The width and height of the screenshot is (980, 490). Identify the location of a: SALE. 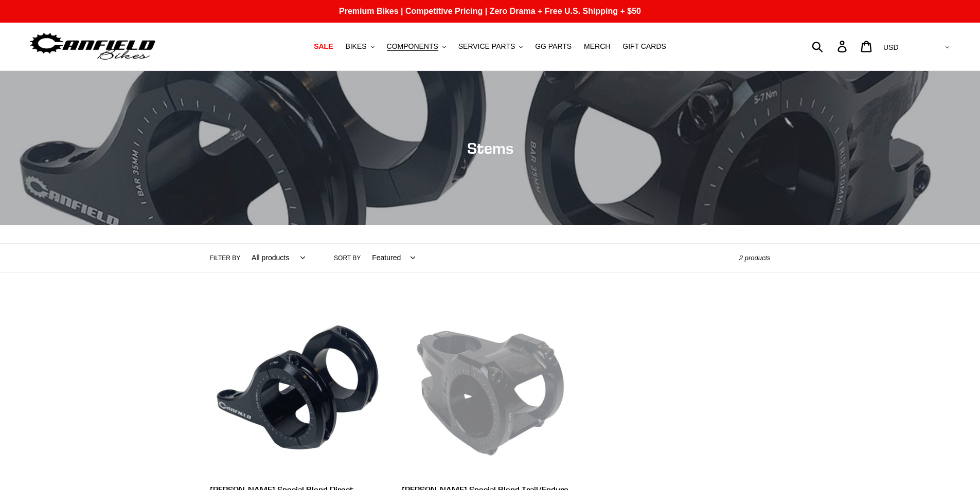
(323, 46).